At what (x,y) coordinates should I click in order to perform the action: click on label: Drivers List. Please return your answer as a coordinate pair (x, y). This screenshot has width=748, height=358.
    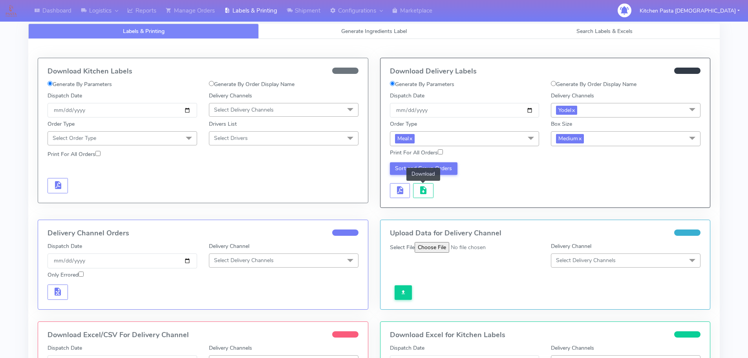
    Looking at the image, I should click on (223, 124).